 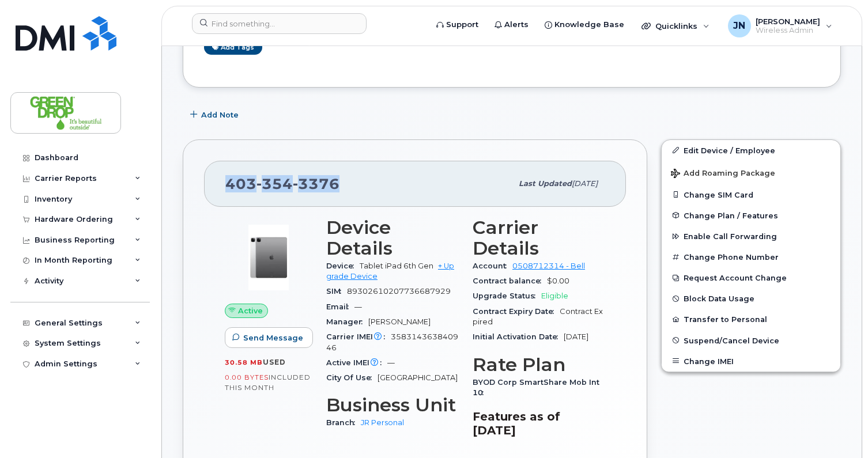 I want to click on span: Contract balance, so click(x=509, y=281).